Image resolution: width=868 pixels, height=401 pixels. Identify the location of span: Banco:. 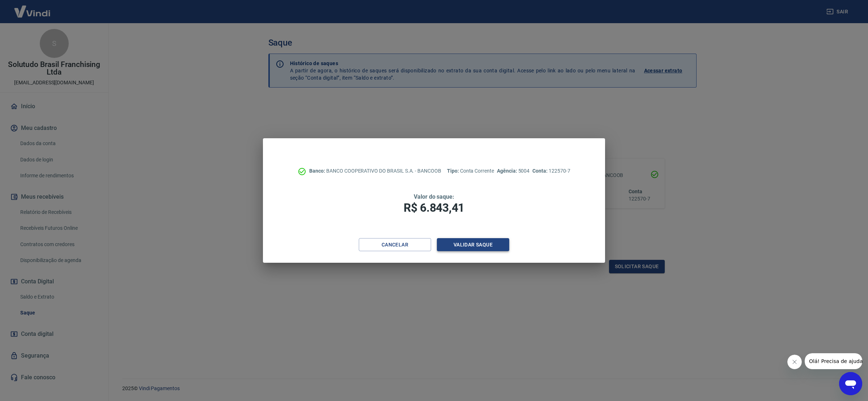
(318, 171).